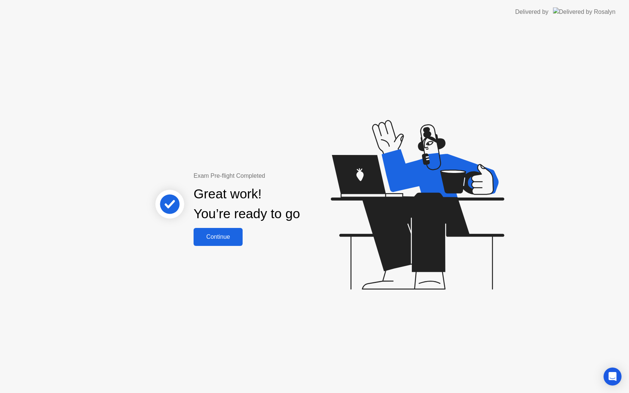 This screenshot has width=629, height=393. What do you see at coordinates (532, 12) in the screenshot?
I see `div: Delivered by` at bounding box center [532, 12].